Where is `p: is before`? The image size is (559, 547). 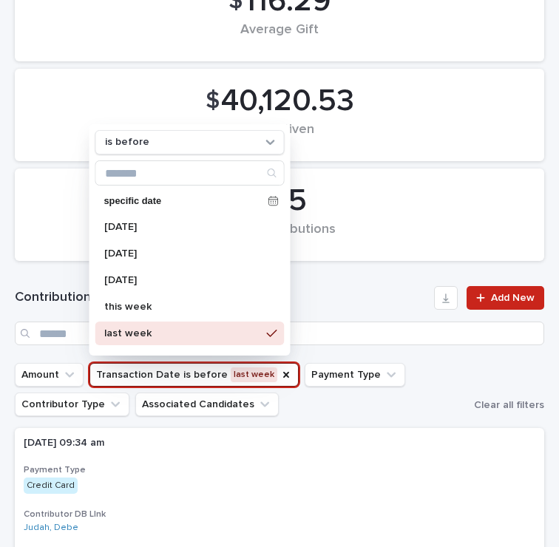
p: is before is located at coordinates (127, 142).